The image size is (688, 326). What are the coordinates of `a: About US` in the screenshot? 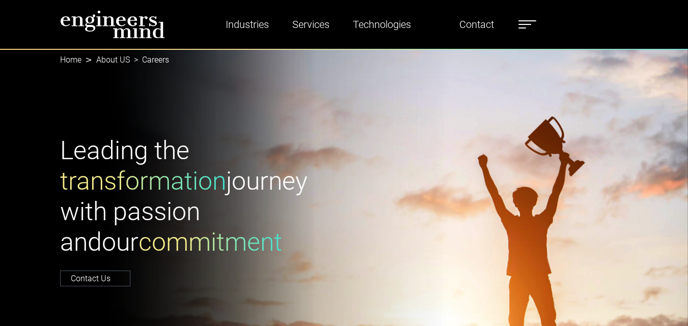 It's located at (113, 60).